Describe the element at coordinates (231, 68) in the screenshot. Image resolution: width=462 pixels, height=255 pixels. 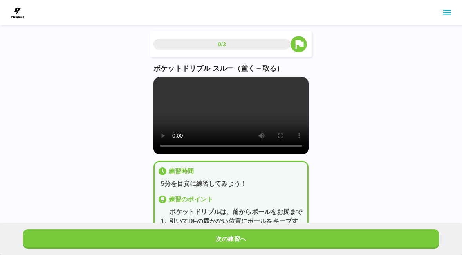
I see `p: ポケットドリブル スルー（置く→取る）` at that location.